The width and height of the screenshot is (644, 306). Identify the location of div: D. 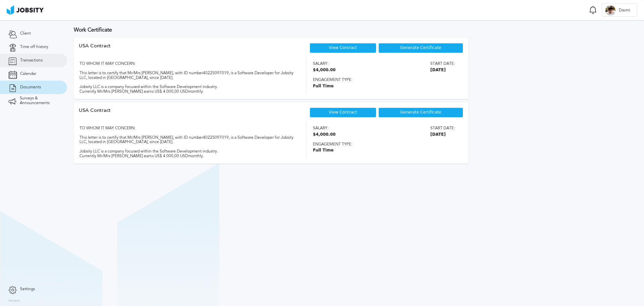
(610, 10).